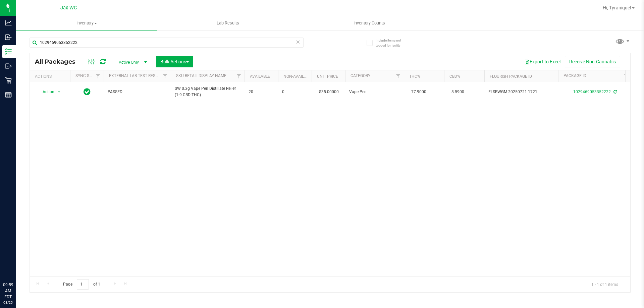  What do you see at coordinates (87, 92) in the screenshot?
I see `span: In Sync` at bounding box center [87, 92].